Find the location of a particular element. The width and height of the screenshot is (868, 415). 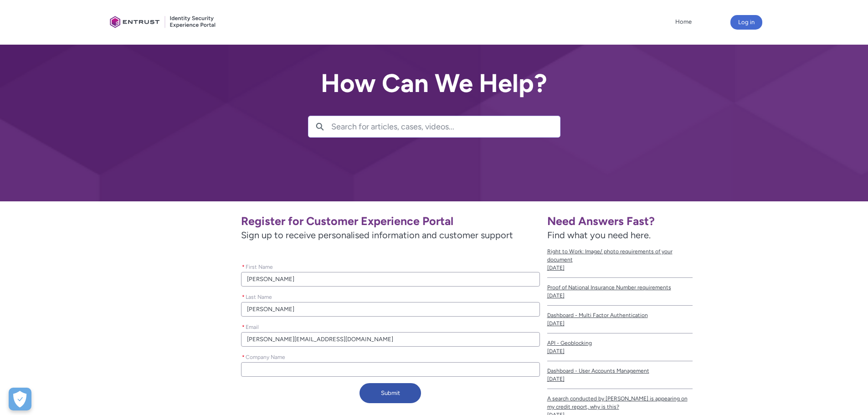

input: Search for articles, cases, videos... is located at coordinates (445, 127).